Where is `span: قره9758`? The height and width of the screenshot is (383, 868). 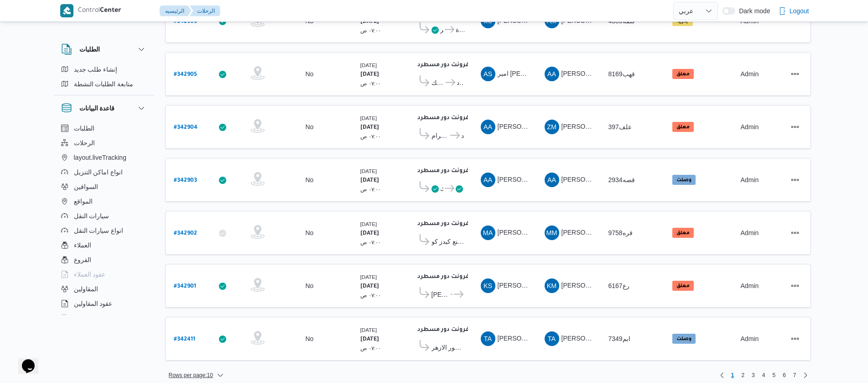
span: قره9758 is located at coordinates (620, 233).